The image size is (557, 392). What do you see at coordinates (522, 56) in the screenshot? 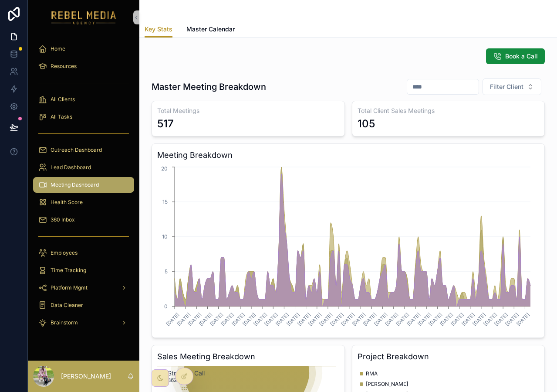
I see `span: Book a Call` at bounding box center [522, 56].